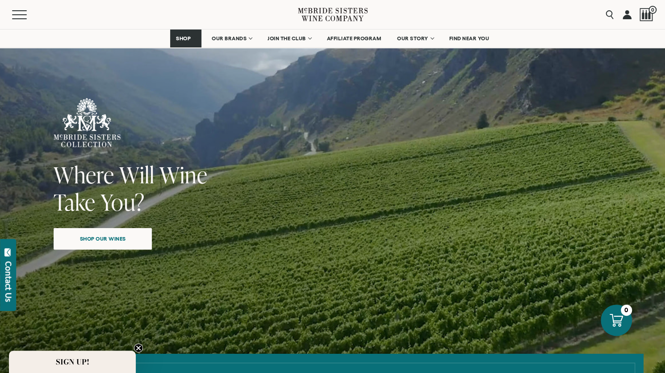 This screenshot has width=665, height=373. What do you see at coordinates (413, 38) in the screenshot?
I see `span: OUR STORY` at bounding box center [413, 38].